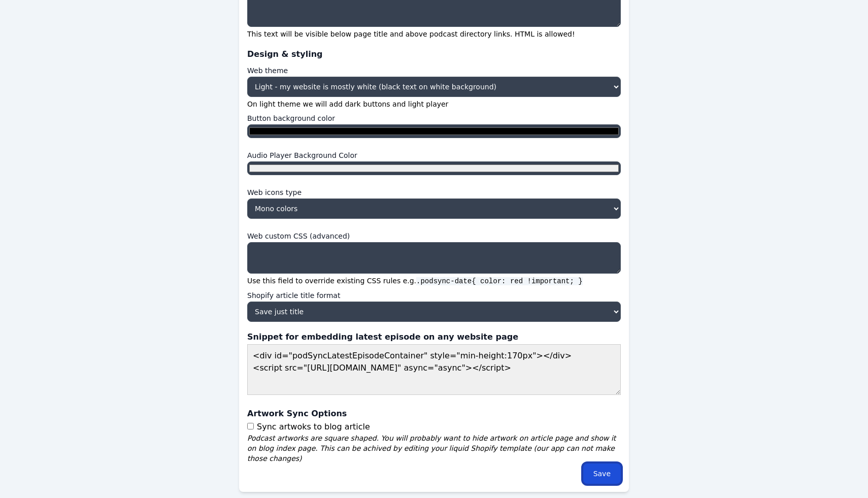  What do you see at coordinates (313, 427) in the screenshot?
I see `label: Sync artwoks to blog article` at bounding box center [313, 427].